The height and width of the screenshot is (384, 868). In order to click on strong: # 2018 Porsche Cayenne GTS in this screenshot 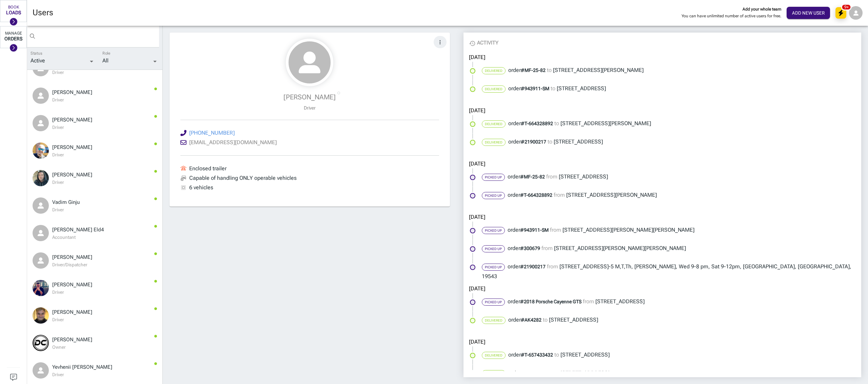, I will do `click(551, 301)`.